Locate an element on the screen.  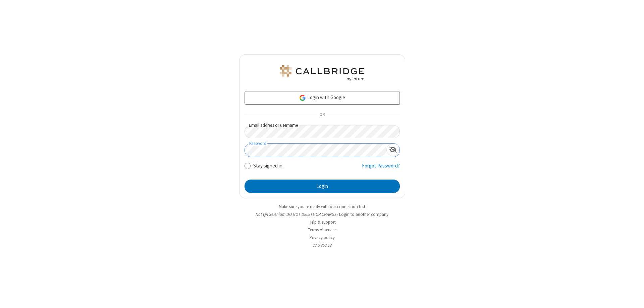
a: Terms of service is located at coordinates (322, 230).